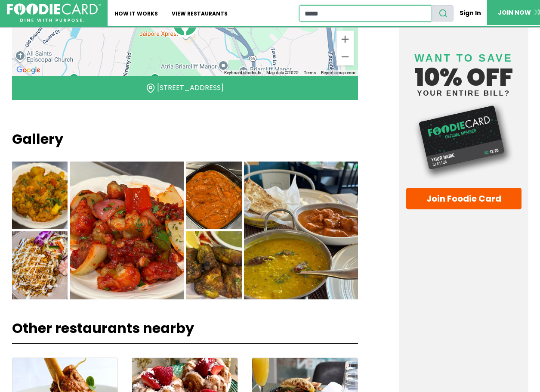 The width and height of the screenshot is (540, 392). What do you see at coordinates (442, 13) in the screenshot?
I see `button: search` at bounding box center [442, 13].